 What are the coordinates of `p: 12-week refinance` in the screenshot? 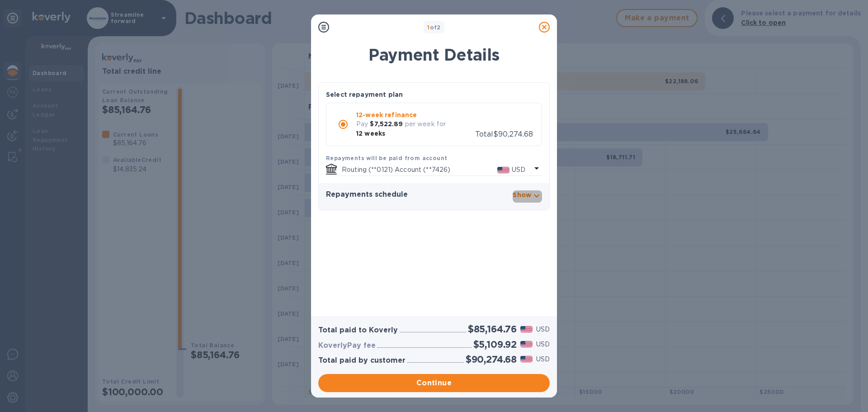 It's located at (415, 115).